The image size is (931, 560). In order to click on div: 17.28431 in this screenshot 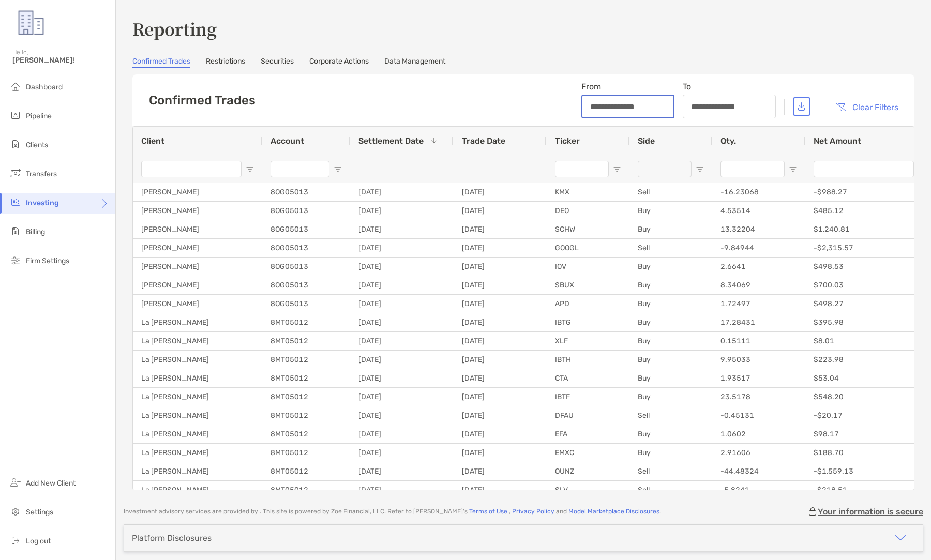, I will do `click(759, 322)`.